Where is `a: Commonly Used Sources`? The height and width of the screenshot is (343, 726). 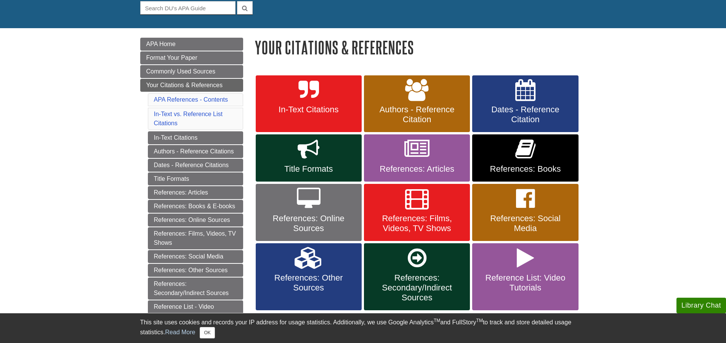
a: Commonly Used Sources is located at coordinates (192, 72).